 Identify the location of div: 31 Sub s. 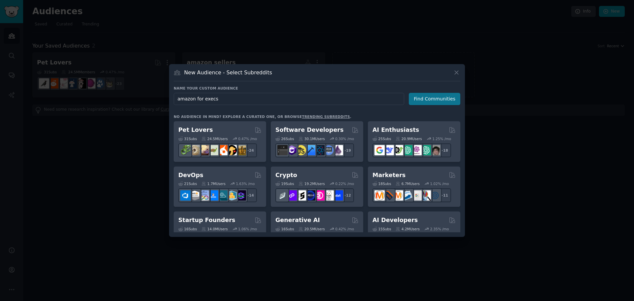
(188, 139).